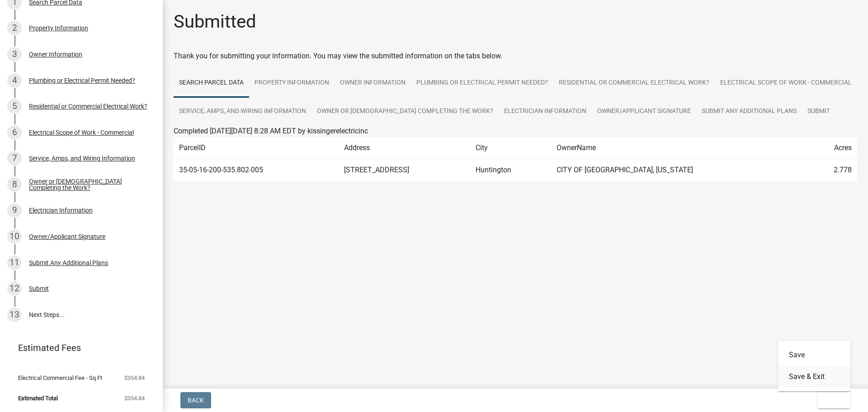 Image resolution: width=868 pixels, height=412 pixels. I want to click on div: 2, so click(15, 28).